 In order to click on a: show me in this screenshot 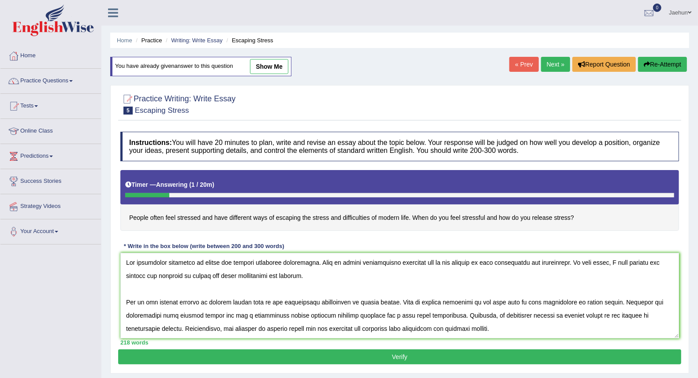, I will do `click(269, 67)`.